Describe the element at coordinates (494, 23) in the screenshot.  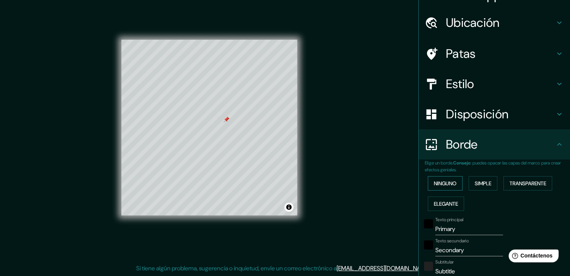
I see `div: Ubicación` at that location.